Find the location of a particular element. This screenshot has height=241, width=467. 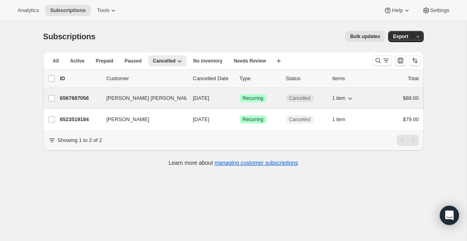

p: Showing 1 to 2 of 2 is located at coordinates (80, 140).